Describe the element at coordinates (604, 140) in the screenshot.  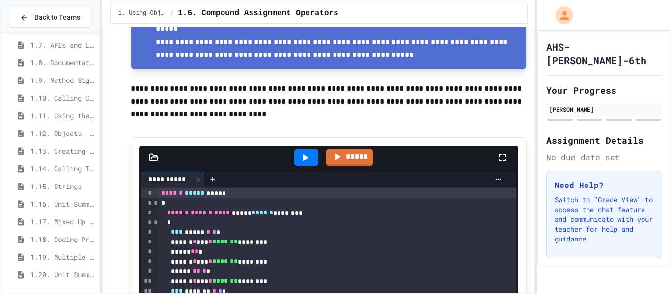
I see `h2: Assignment Details` at that location.